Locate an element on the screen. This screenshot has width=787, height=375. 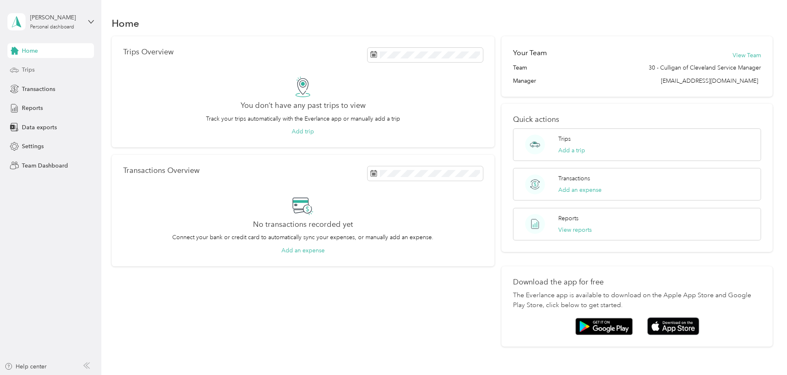
button: Add trip is located at coordinates (303, 131).